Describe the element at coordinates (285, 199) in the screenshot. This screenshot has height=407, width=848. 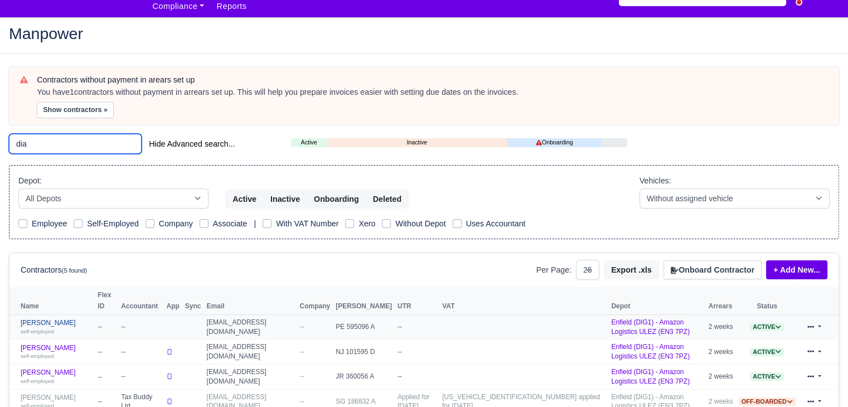
I see `button: Inactive` at that location.